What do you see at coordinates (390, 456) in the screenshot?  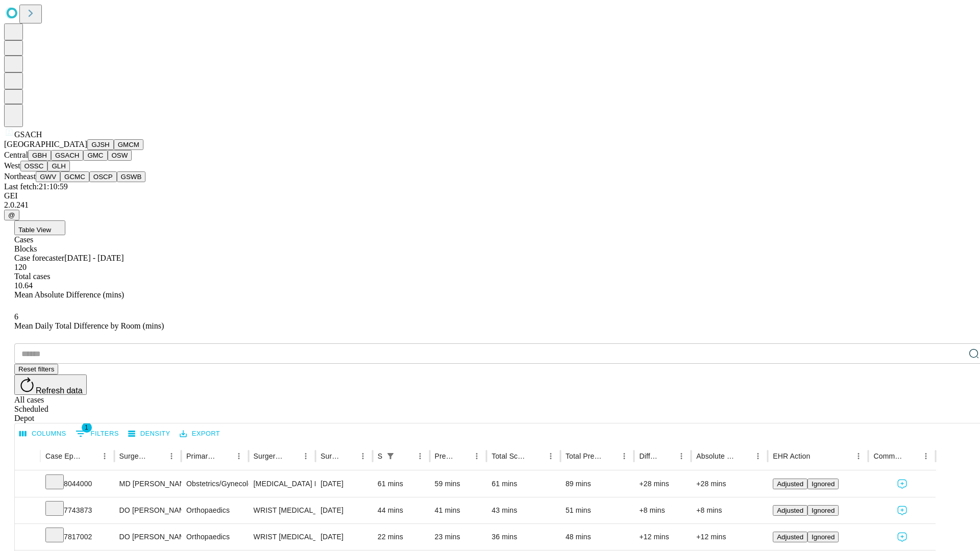 I see `div: 1 active filter` at bounding box center [390, 456].